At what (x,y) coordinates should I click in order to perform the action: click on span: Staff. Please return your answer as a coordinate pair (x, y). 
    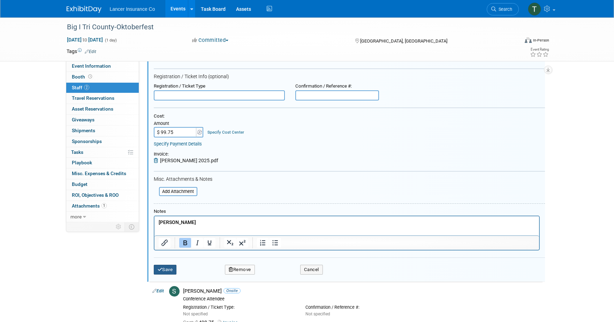
    Looking at the image, I should click on (80, 87).